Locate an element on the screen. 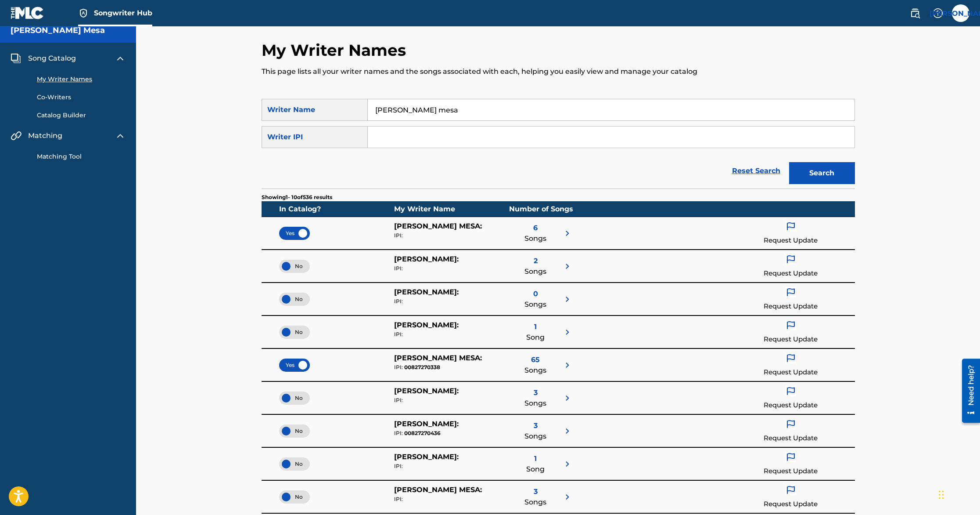 Image resolution: width=980 pixels, height=515 pixels. span: 1 is located at coordinates (536, 327).